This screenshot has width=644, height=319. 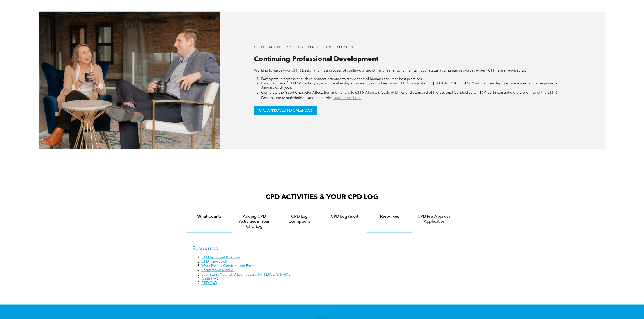 What do you see at coordinates (390, 217) in the screenshot?
I see `h4: Resources` at bounding box center [390, 217].